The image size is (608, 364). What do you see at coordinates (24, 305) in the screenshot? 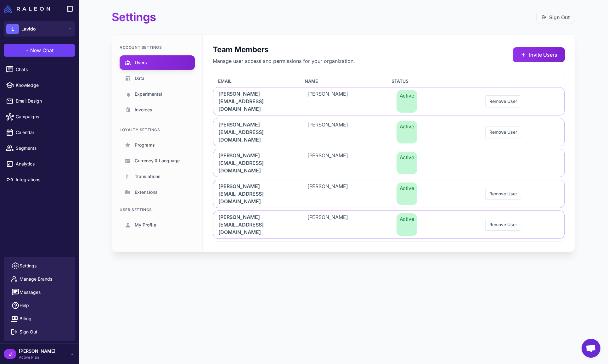
I see `span: Help` at bounding box center [24, 305].